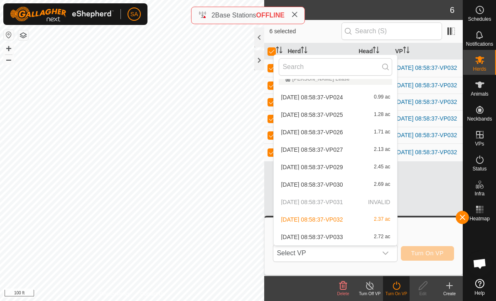  What do you see at coordinates (9, 35) in the screenshot?
I see `button: Reset Map` at bounding box center [9, 35].